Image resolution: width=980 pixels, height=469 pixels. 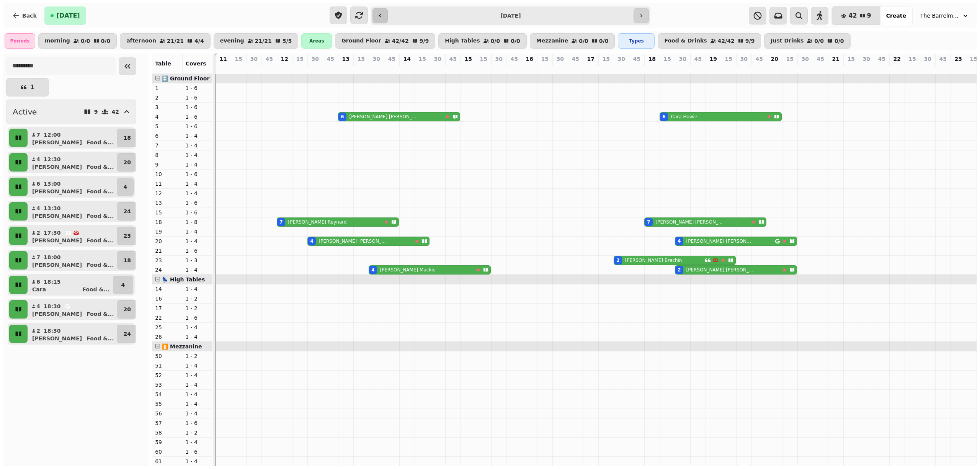 What do you see at coordinates (52, 135) in the screenshot?
I see `p: 12:00` at bounding box center [52, 135].